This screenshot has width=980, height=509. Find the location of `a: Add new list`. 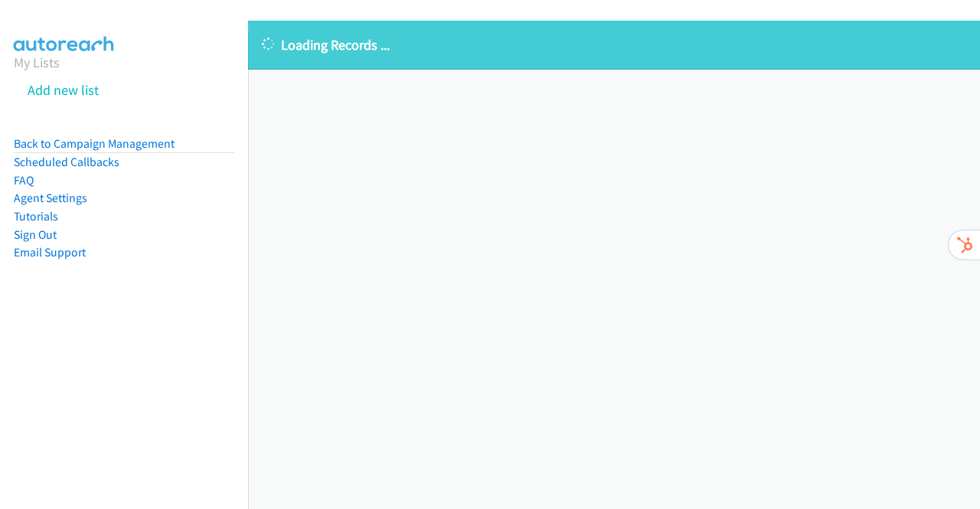

a: Add new list is located at coordinates (63, 89).